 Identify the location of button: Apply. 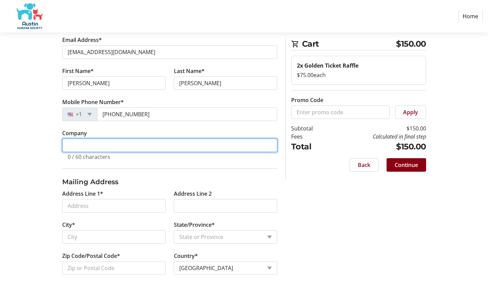
(411, 112).